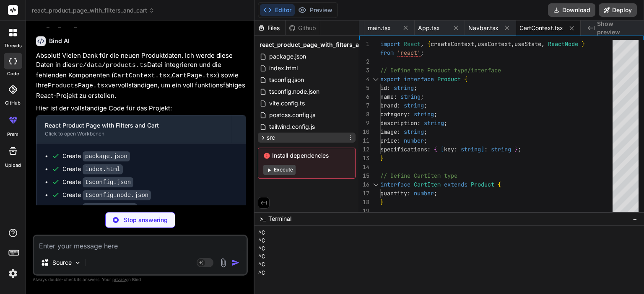 The image size is (644, 294). I want to click on span: App.tsx, so click(429, 28).